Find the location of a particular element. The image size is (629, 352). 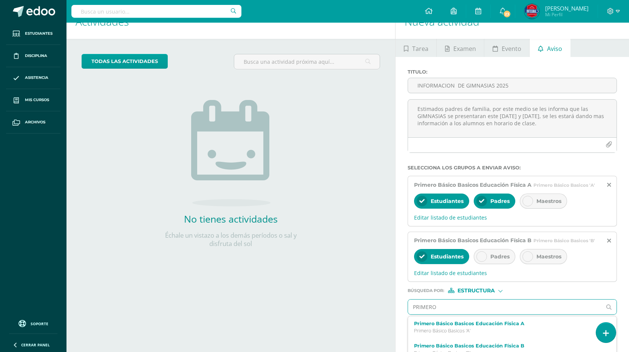

input: Busca un usuario... is located at coordinates (156, 11).